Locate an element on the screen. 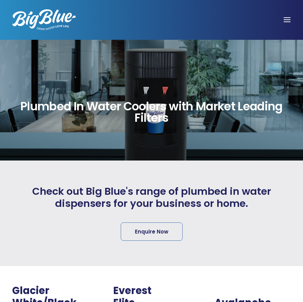 This screenshot has width=303, height=302. a: Glacier is located at coordinates (31, 290).